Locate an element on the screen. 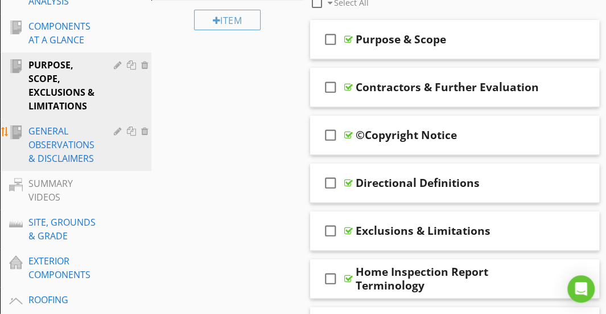  div: Purpose & Scope is located at coordinates (401, 39).